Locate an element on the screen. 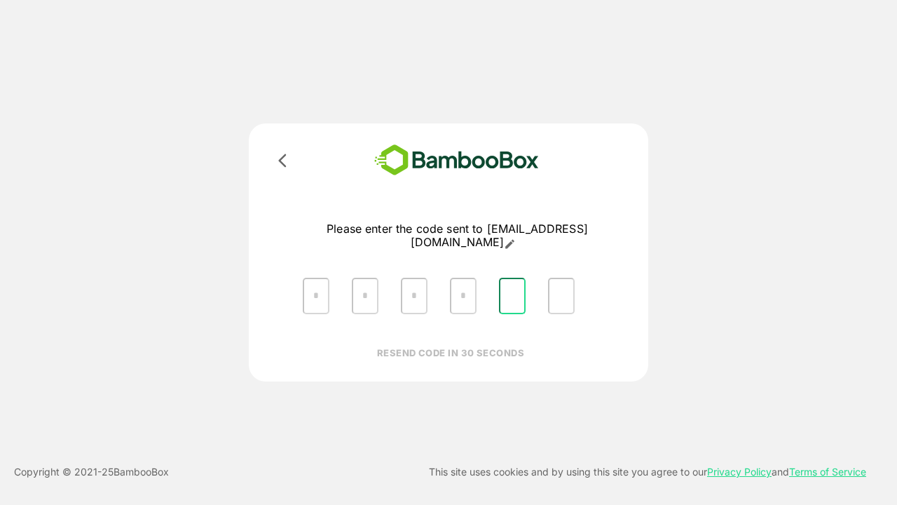 The height and width of the screenshot is (505, 897). input: Please enter OTP character 2 is located at coordinates (365, 296).